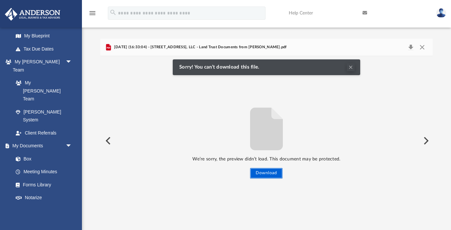 This screenshot has width=451, height=230. Describe the element at coordinates (42, 211) in the screenshot. I see `a: Online Learningarrow_drop_down` at that location.